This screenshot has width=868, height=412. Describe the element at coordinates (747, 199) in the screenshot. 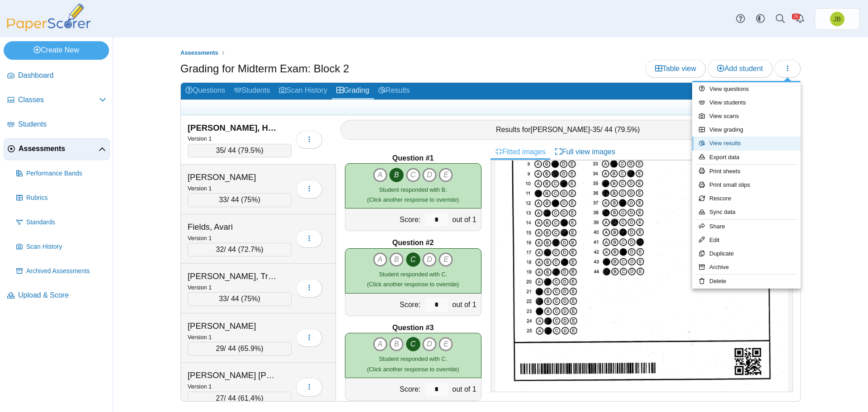

I see `a: Rescore` at that location.